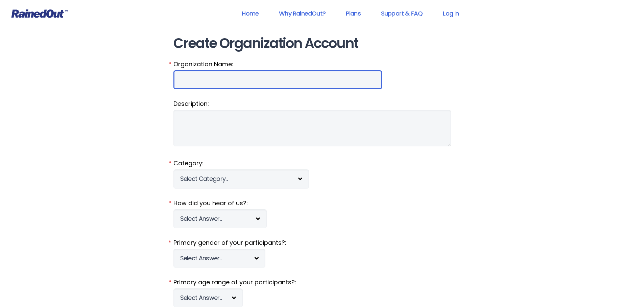 Image resolution: width=644 pixels, height=308 pixels. Describe the element at coordinates (302, 13) in the screenshot. I see `a: Why RainedOut?` at that location.